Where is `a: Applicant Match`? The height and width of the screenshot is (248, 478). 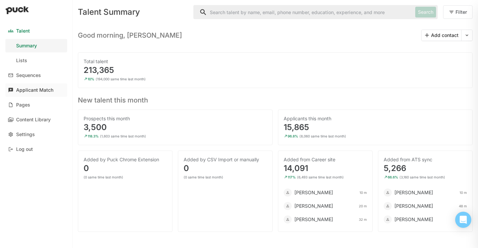
a: Applicant Match is located at coordinates (36, 90).